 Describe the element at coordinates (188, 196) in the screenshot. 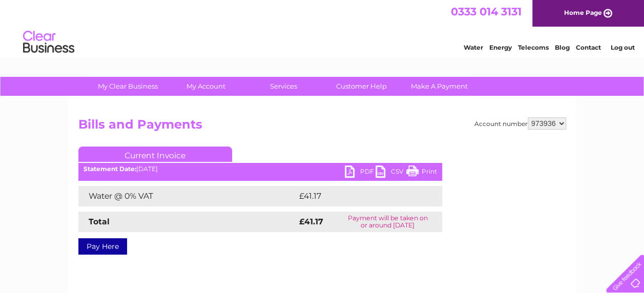

I see `td: Water @ 0% VAT` at that location.